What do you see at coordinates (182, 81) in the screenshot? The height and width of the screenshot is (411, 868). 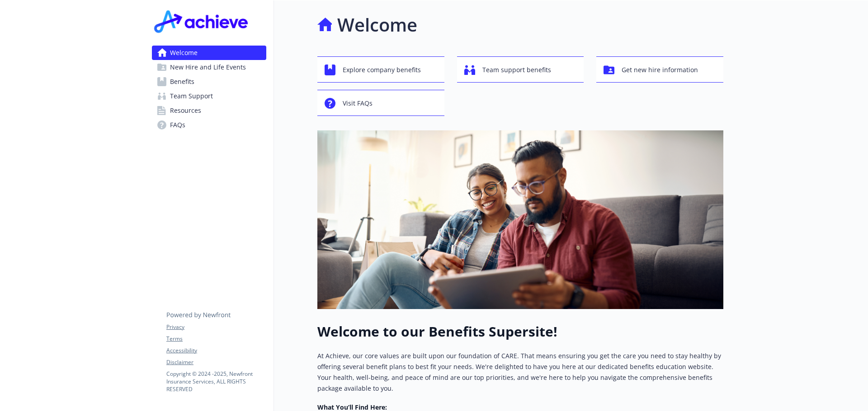 I see `span: Benefits` at bounding box center [182, 81].